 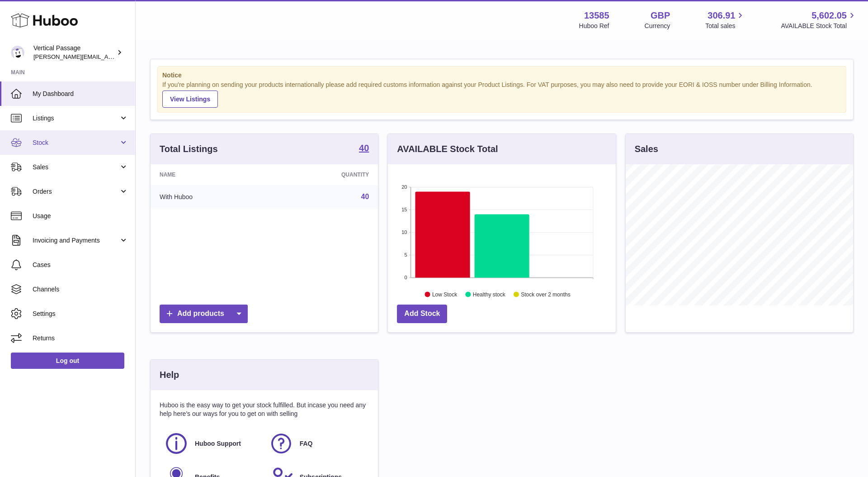 What do you see at coordinates (422, 314) in the screenshot?
I see `a: Add Stock` at bounding box center [422, 314].